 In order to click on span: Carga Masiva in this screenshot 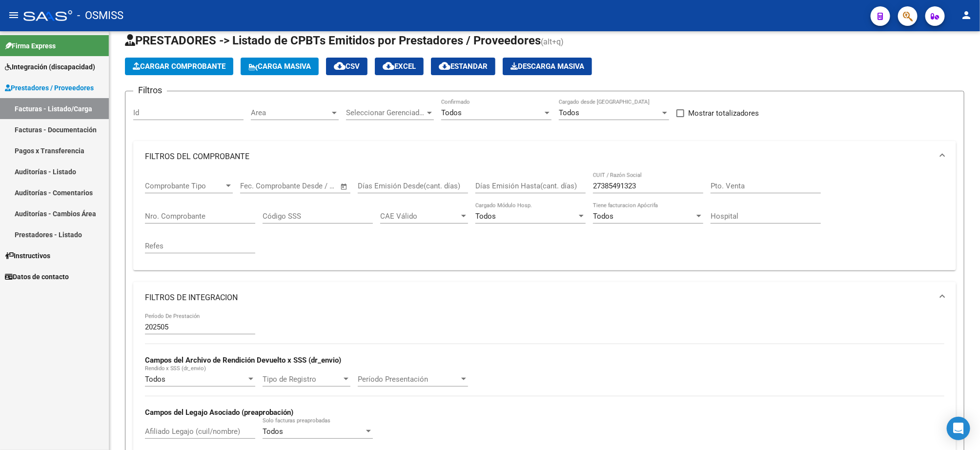, I will do `click(280, 67)`.